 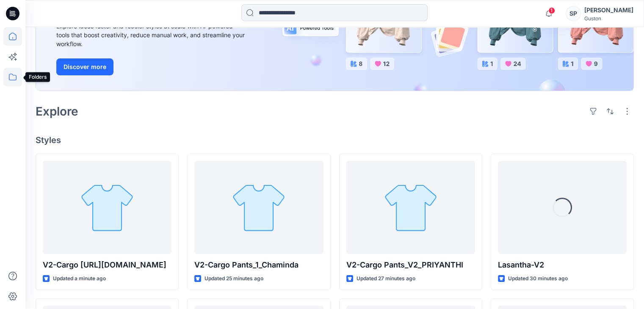 I want to click on p: Updated 30 minutes ago, so click(x=538, y=279).